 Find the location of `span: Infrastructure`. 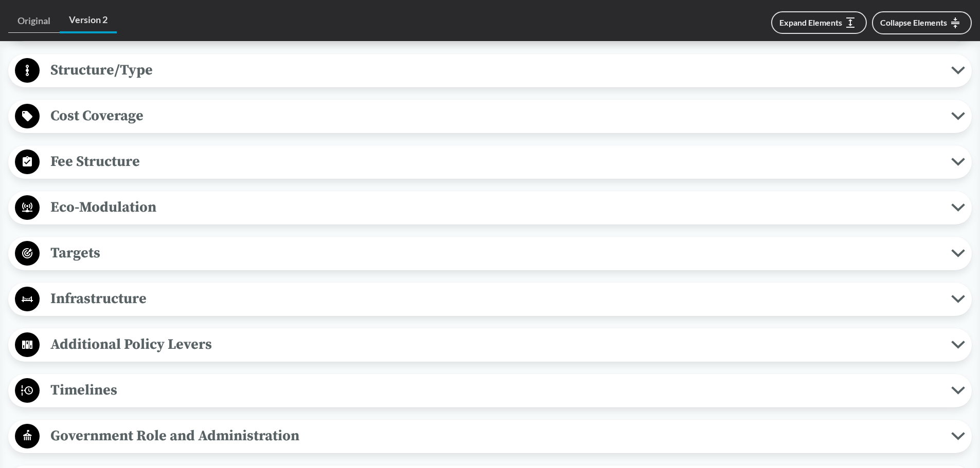

span: Infrastructure is located at coordinates (495, 299).